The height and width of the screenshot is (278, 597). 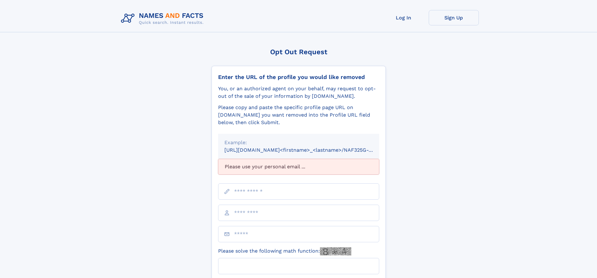 What do you see at coordinates (285, 251) in the screenshot?
I see `label: Please solve the following math function:` at bounding box center [285, 251].